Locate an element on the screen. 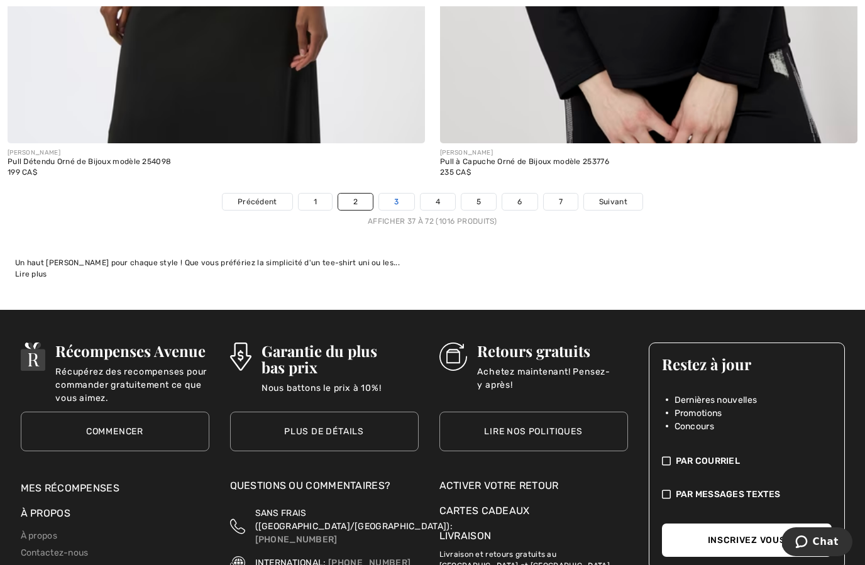  a: 6 is located at coordinates (519, 202).